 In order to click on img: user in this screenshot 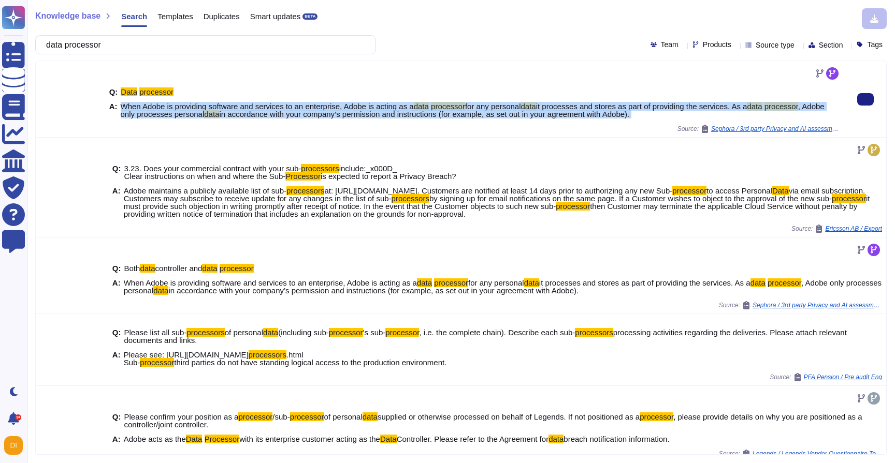, I will do `click(13, 446)`.